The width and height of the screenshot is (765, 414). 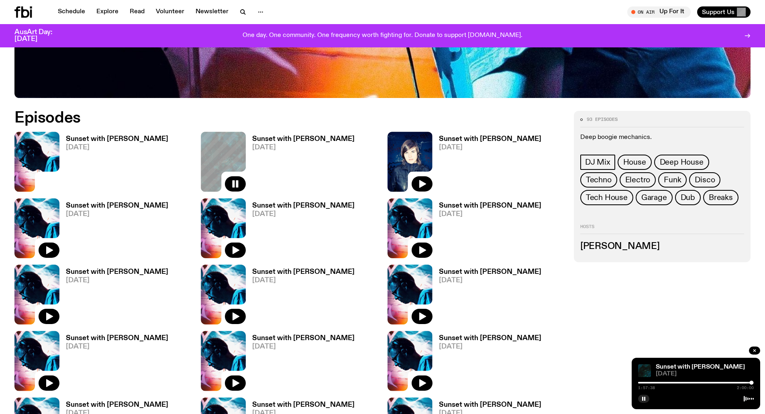 I want to click on a: Volunteer, so click(x=170, y=12).